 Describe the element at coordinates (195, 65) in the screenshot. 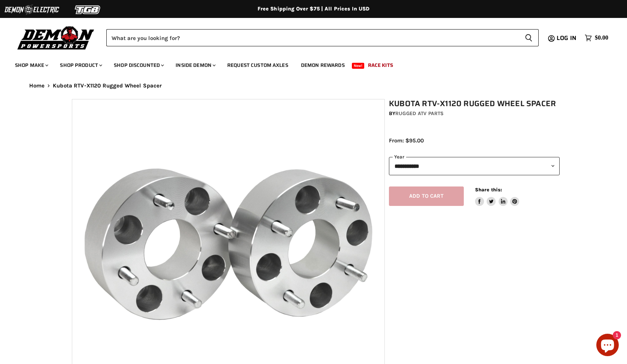

I see `a: Inside Demon` at that location.